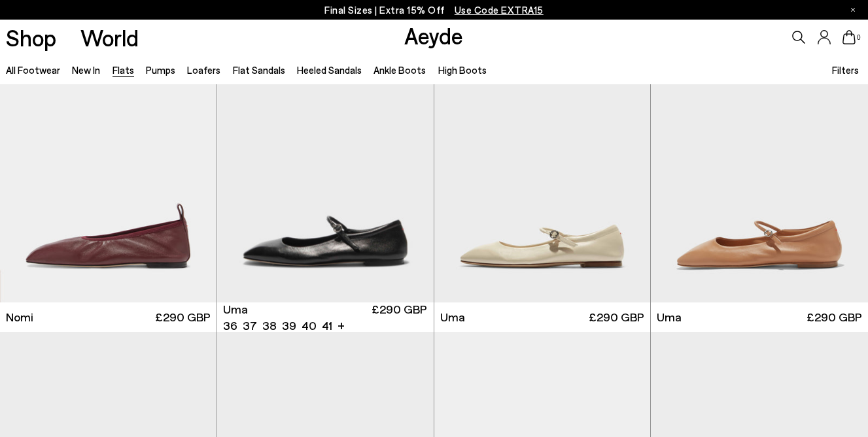  Describe the element at coordinates (19, 317) in the screenshot. I see `span: Nomi` at that location.